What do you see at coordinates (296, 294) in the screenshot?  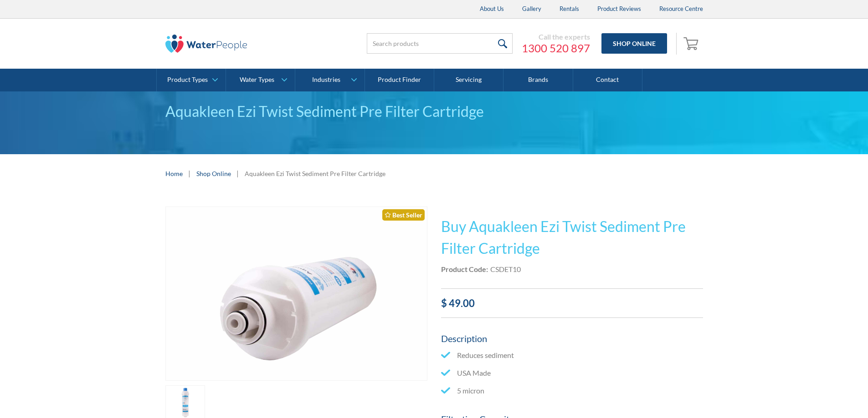 I see `a: open lightbox` at bounding box center [296, 294].